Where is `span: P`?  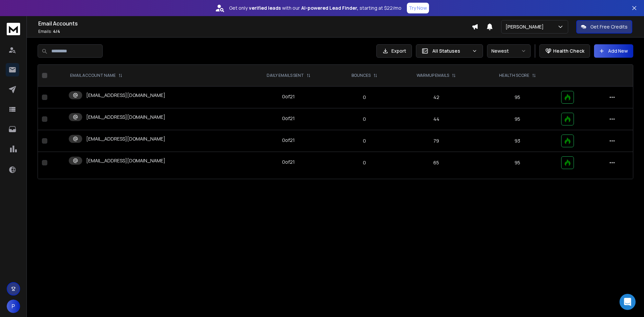
span: P is located at coordinates (13, 306).